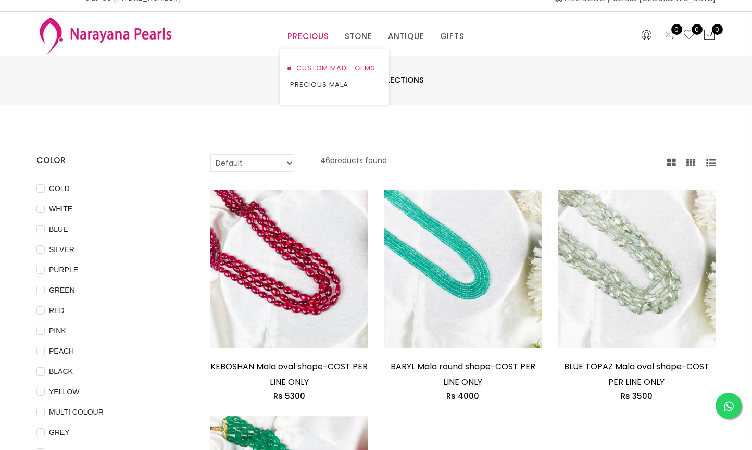 The width and height of the screenshot is (752, 450). I want to click on h4: COLOR, so click(108, 160).